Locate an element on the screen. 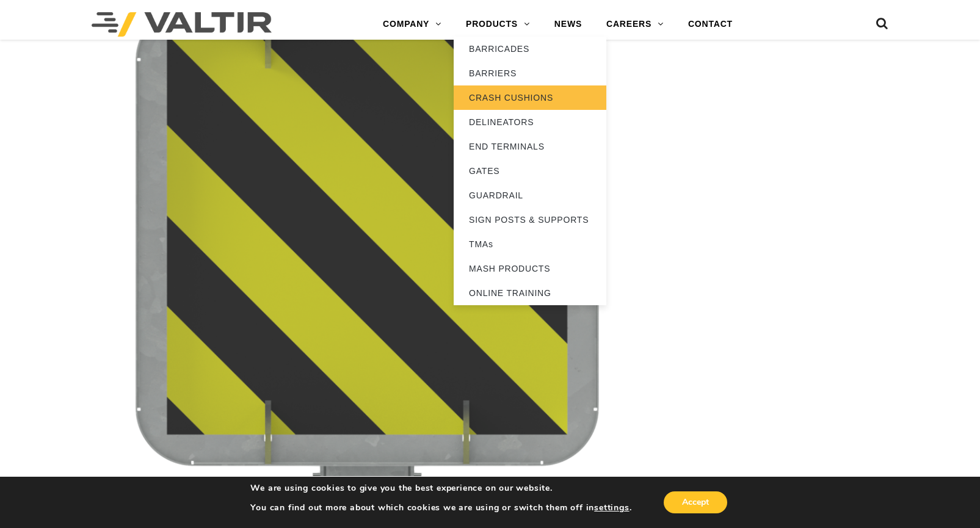 The height and width of the screenshot is (528, 980). button: Accept is located at coordinates (695, 502).